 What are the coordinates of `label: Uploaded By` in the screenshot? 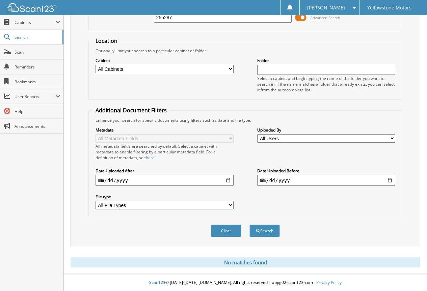 It's located at (326, 130).